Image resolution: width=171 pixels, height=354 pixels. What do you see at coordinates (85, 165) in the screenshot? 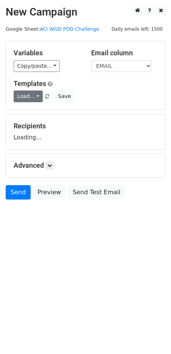
I see `h5: Advanced` at bounding box center [85, 165].